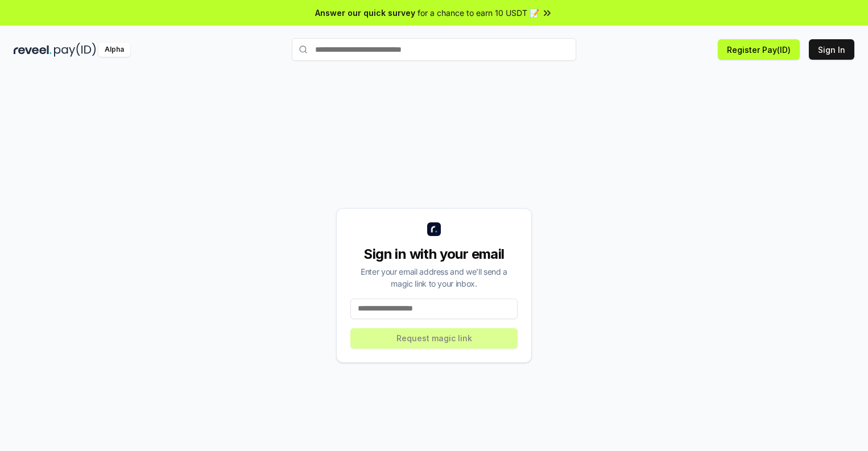 This screenshot has height=451, width=868. I want to click on div: Alpha, so click(114, 49).